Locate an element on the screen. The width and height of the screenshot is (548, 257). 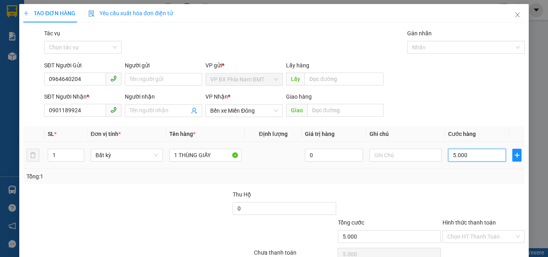
input: 0 is located at coordinates (334, 155).